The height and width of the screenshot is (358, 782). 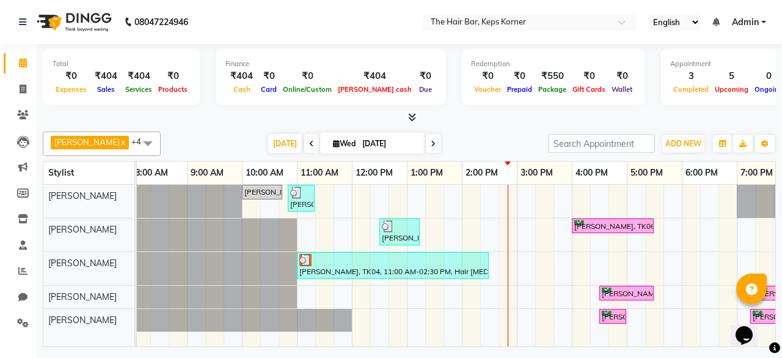 I want to click on input: Search Appointment, so click(x=601, y=143).